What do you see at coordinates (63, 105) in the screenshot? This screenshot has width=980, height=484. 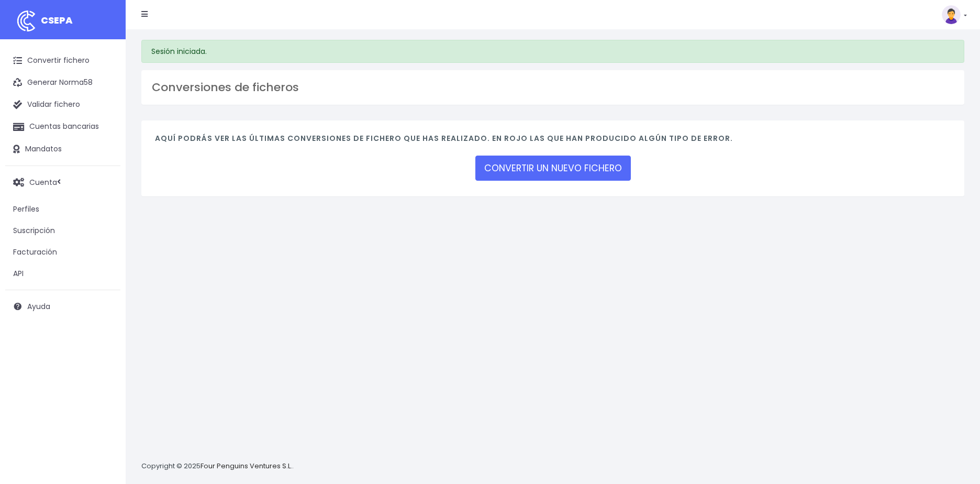 I see `a: Validar fichero` at bounding box center [63, 105].